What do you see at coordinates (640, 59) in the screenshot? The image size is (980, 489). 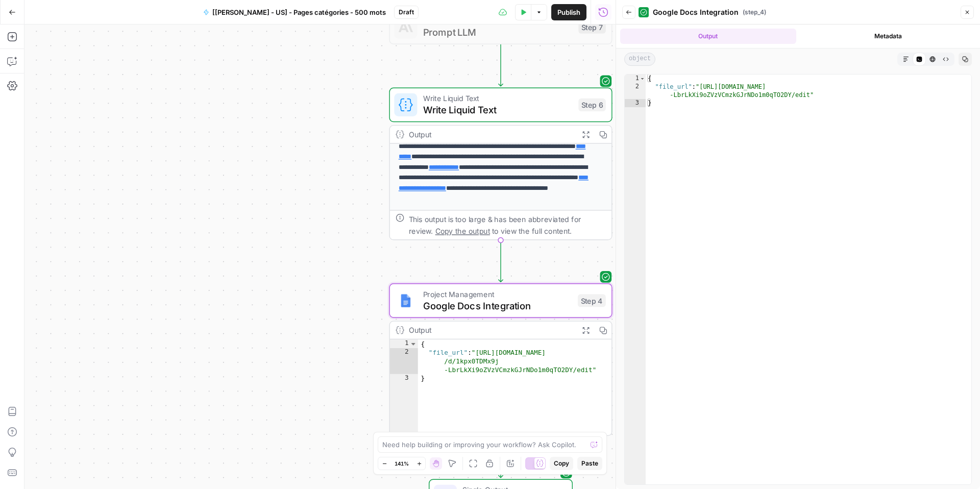 I see `span: object` at bounding box center [640, 59].